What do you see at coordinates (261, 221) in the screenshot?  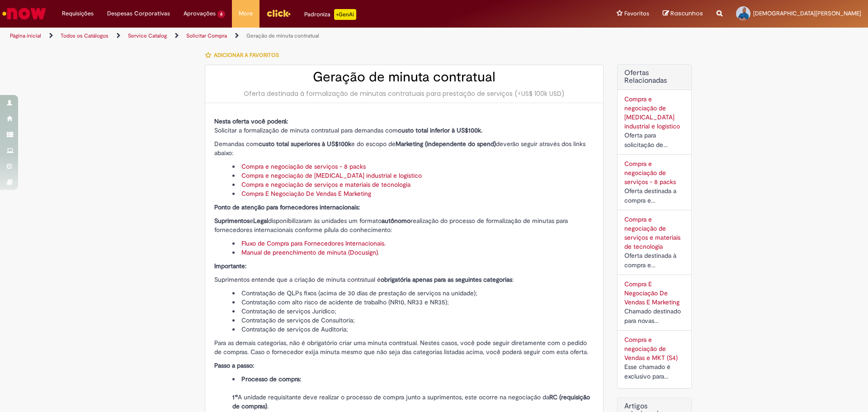 I see `strong: Legal` at bounding box center [261, 221].